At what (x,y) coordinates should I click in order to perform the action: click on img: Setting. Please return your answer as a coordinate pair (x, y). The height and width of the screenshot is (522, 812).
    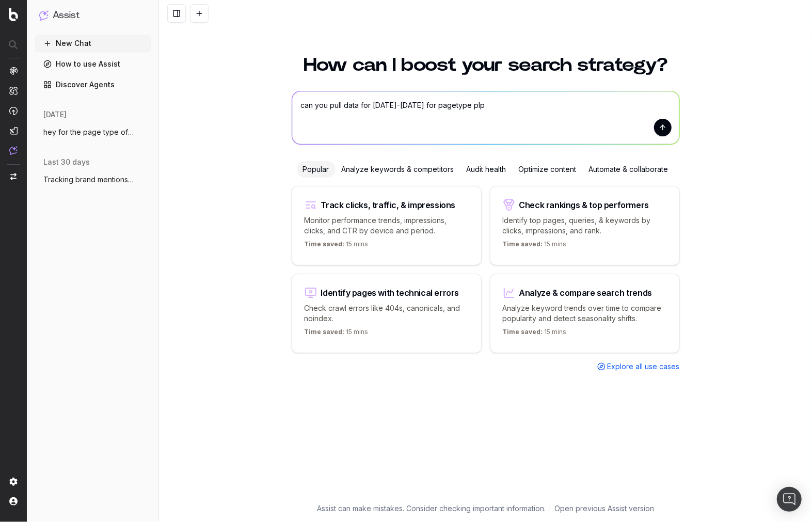
    Looking at the image, I should click on (13, 482).